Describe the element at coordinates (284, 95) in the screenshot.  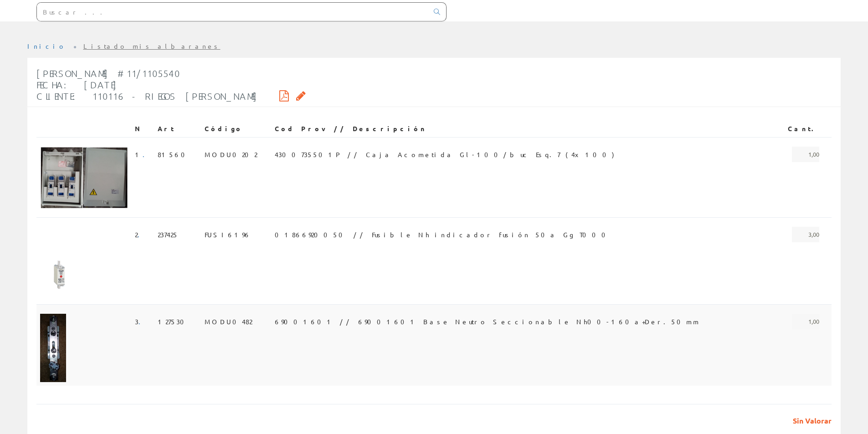
I see `i: Descargar PDF` at that location.